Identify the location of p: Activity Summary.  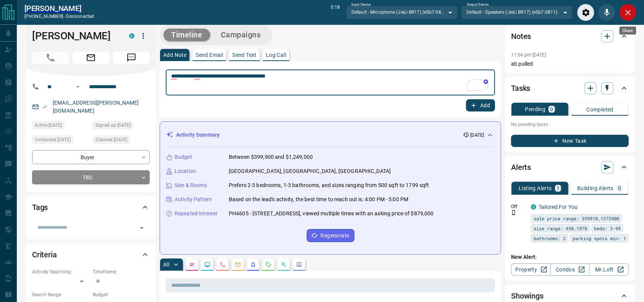
(198, 135).